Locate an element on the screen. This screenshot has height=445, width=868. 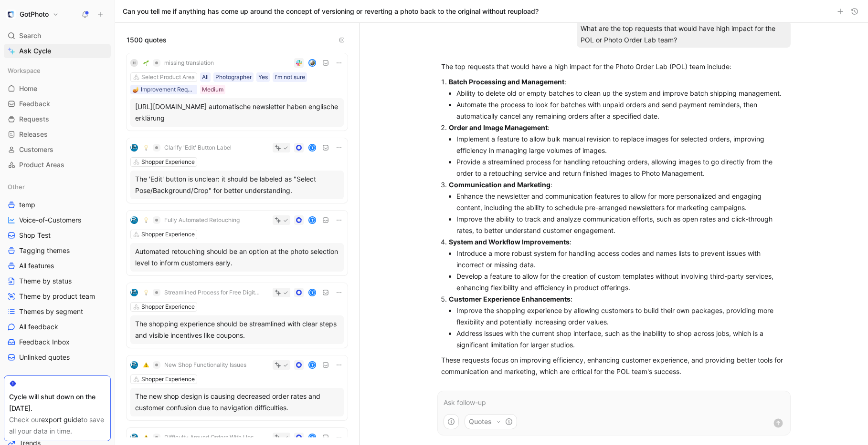
span: Product Areas is located at coordinates (42, 165).